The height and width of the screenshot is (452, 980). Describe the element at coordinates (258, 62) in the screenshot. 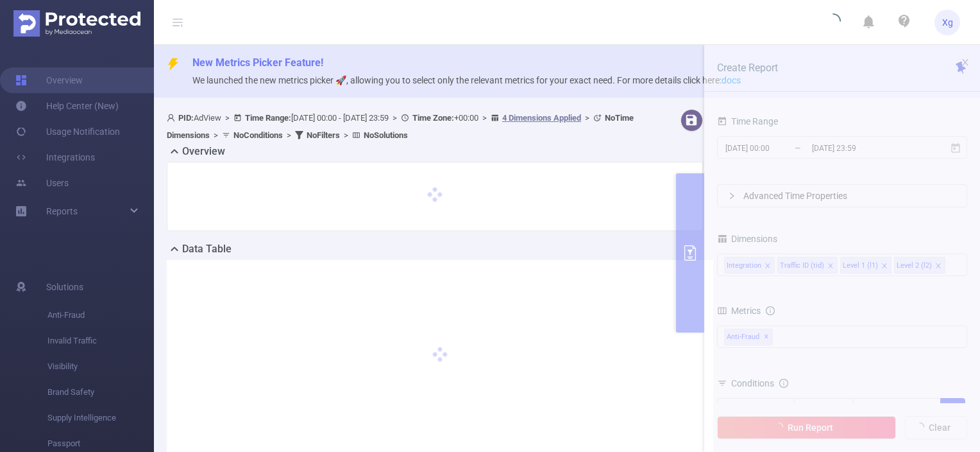

I see `span: New Metrics Picker Feature!` at that location.